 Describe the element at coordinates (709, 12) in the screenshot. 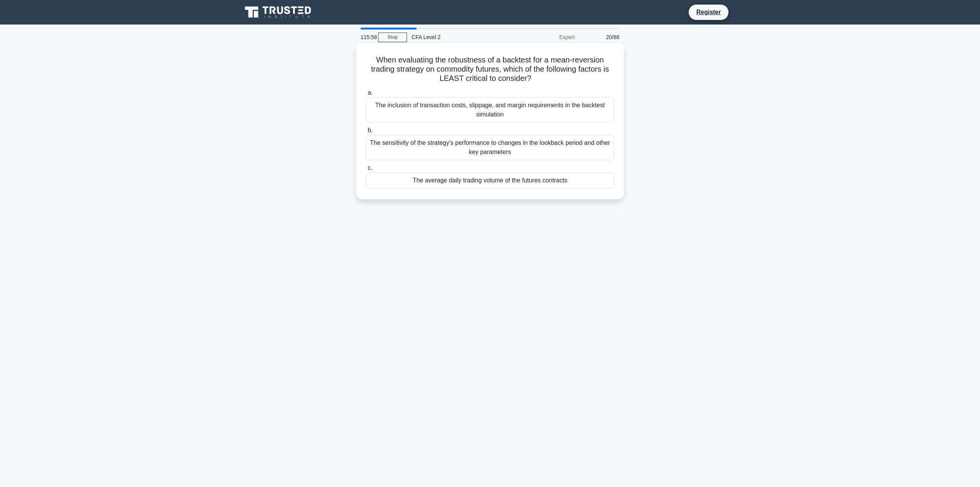

I see `a: Register` at that location.